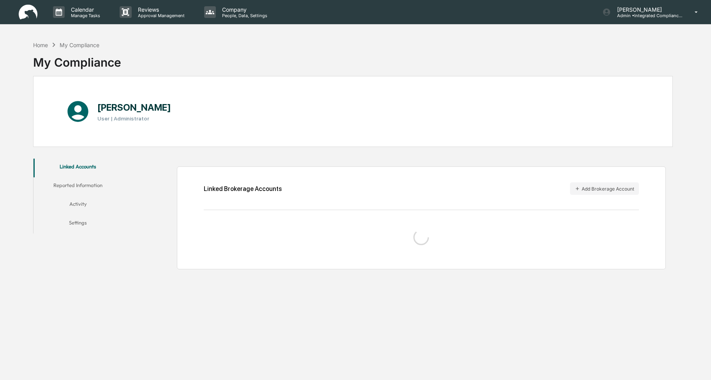 The image size is (711, 380). What do you see at coordinates (84, 16) in the screenshot?
I see `p: Manage Tasks` at bounding box center [84, 16].